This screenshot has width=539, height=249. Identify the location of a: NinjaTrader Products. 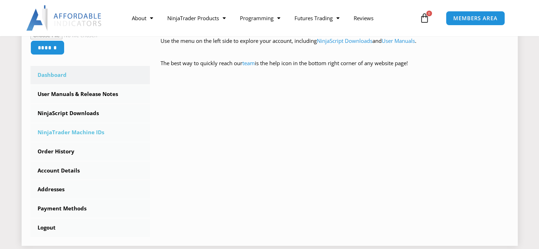
(196, 18).